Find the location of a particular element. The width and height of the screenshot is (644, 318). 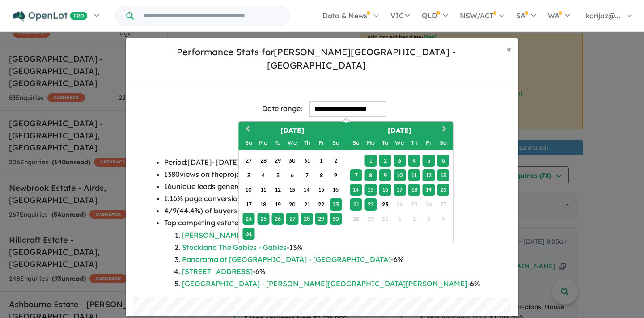

div: Choose Saturday, August 9th, 2025 is located at coordinates (335, 174).